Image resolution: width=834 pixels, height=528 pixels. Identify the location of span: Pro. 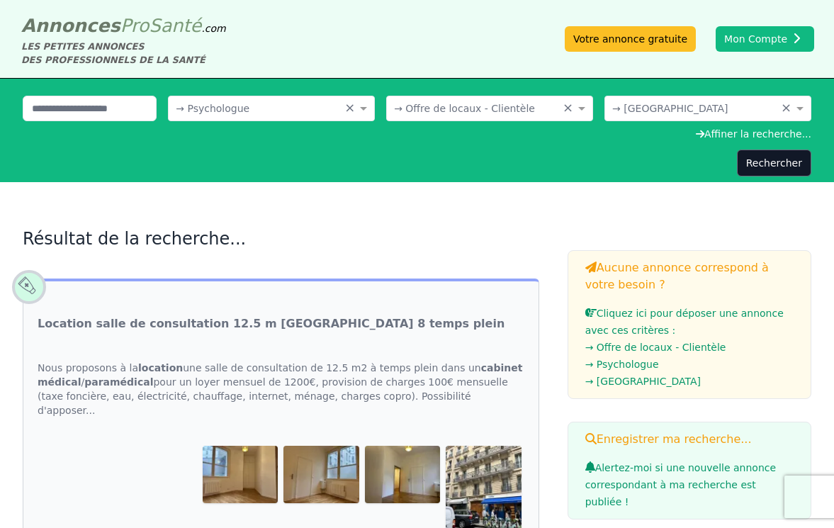
(135, 26).